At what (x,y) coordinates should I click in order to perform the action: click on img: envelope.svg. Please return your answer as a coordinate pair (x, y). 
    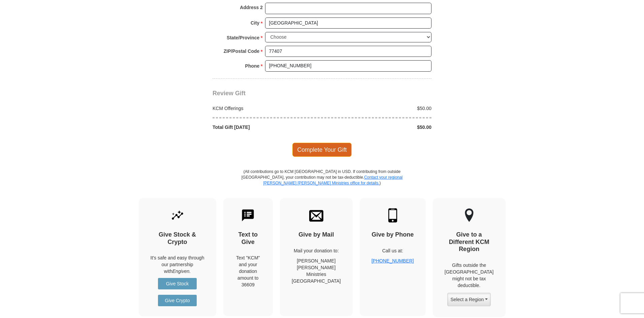
    Looking at the image, I should click on (316, 215).